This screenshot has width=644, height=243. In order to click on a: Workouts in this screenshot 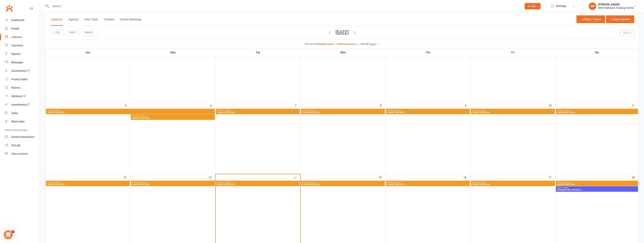, I will do `click(22, 96)`.